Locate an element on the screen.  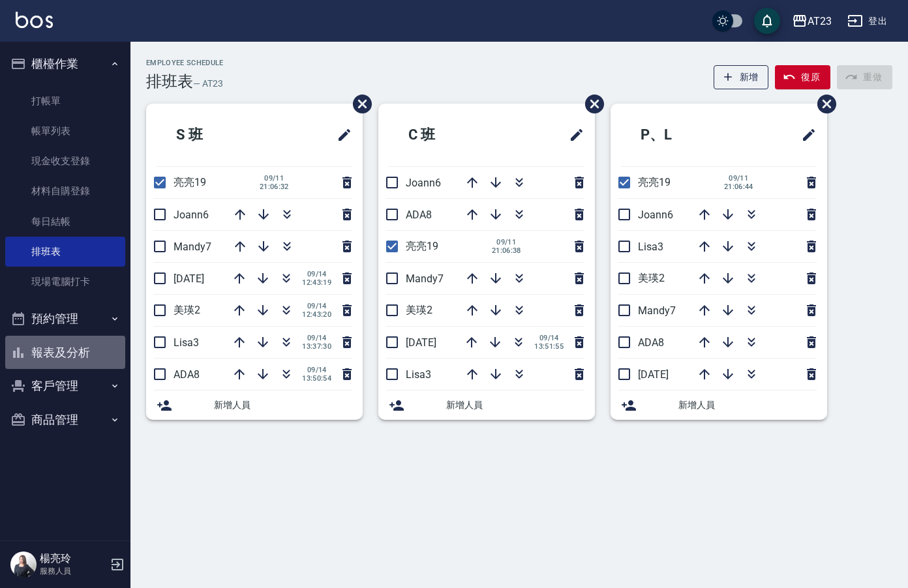
span: 21:06:32 is located at coordinates (274, 187).